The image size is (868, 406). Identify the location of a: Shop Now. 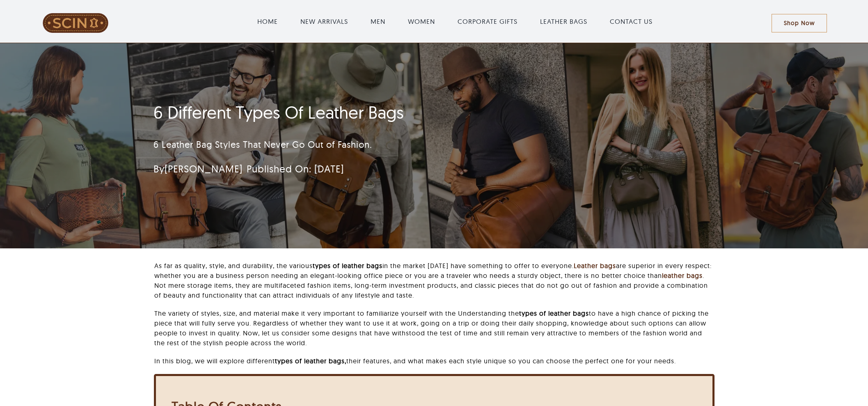
(799, 23).